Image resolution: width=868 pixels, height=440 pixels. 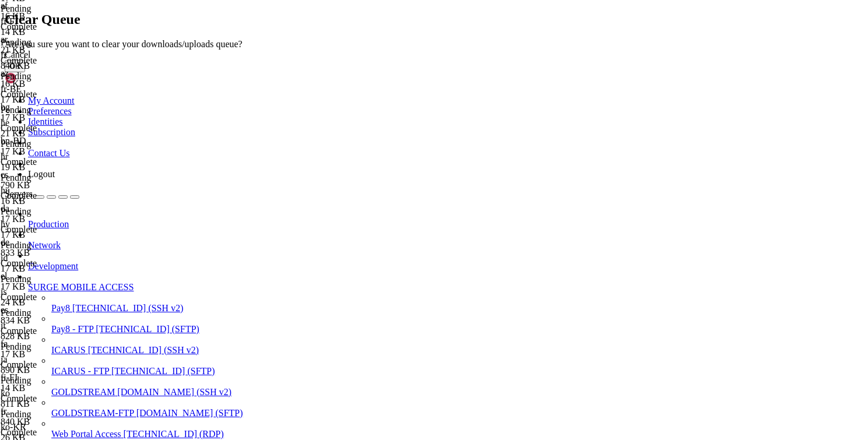 I want to click on x-row: * Ubuntu Pro delivers the most comprehensive open source security and, so click(x=360, y=138).